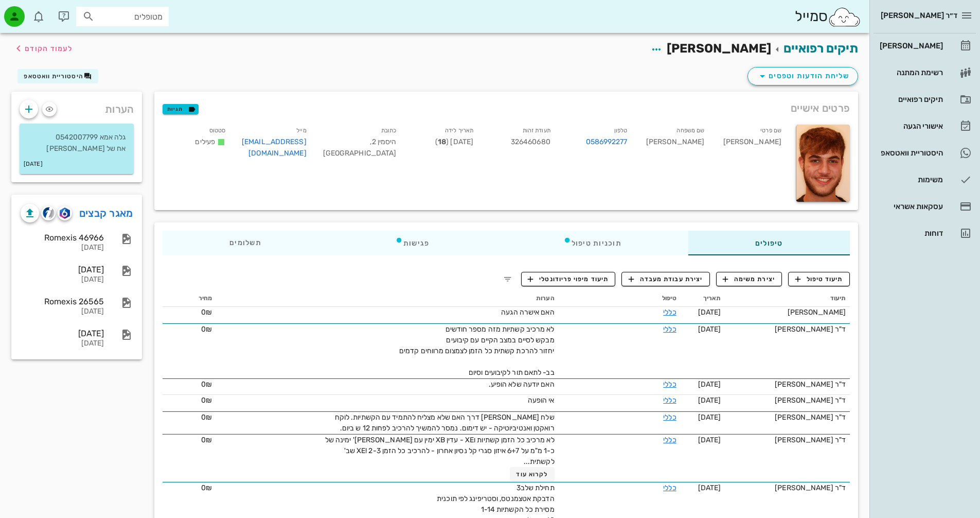 This screenshot has width=980, height=518. Describe the element at coordinates (48, 213) in the screenshot. I see `button: cliniview logo` at that location.